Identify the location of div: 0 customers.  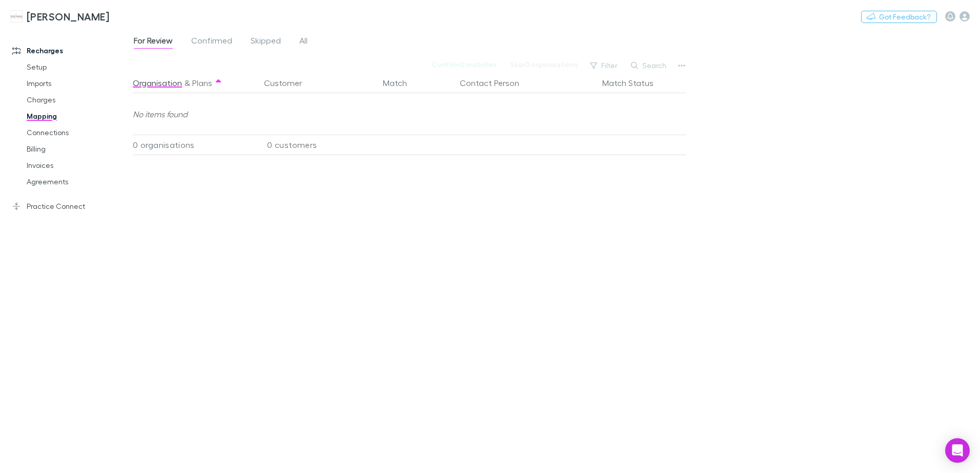
(317, 145).